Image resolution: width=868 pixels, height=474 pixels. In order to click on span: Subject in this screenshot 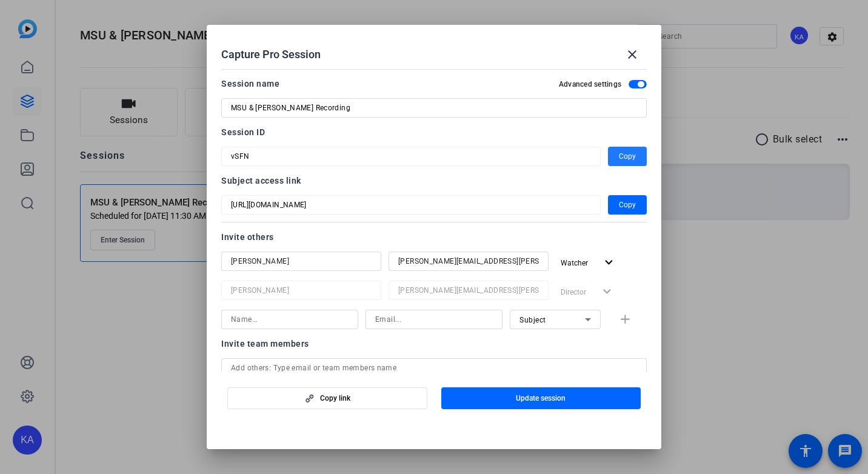, I will do `click(533, 320)`.